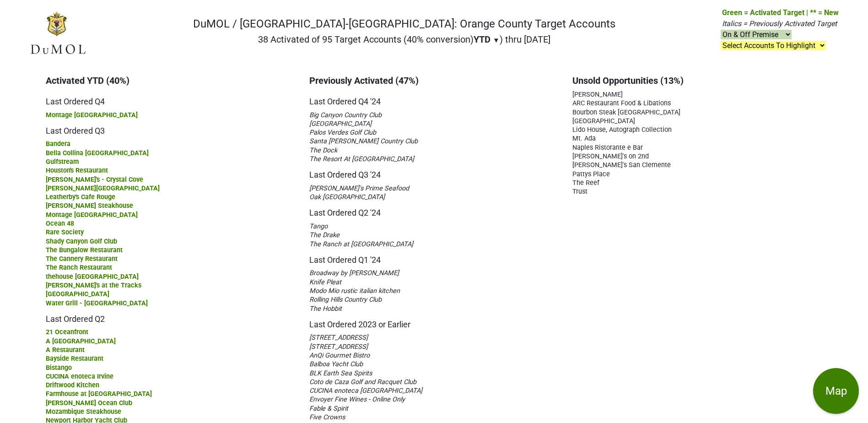  Describe the element at coordinates (591, 174) in the screenshot. I see `span: Pattys Place` at that location.